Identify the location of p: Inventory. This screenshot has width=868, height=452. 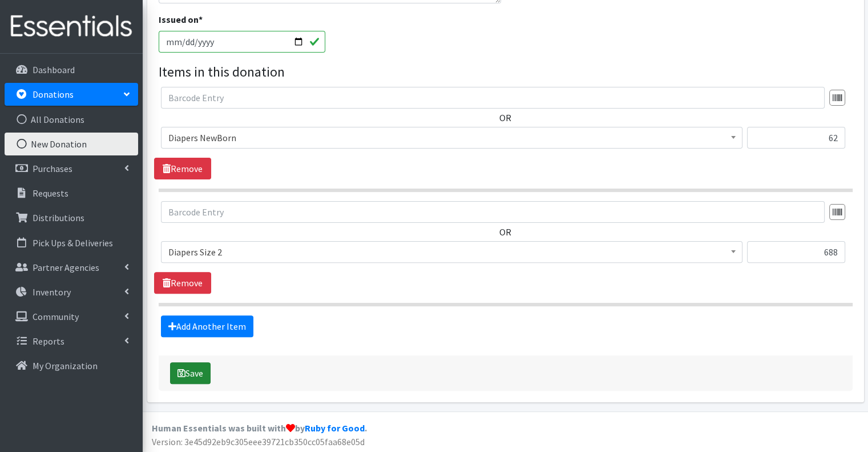
(51, 292).